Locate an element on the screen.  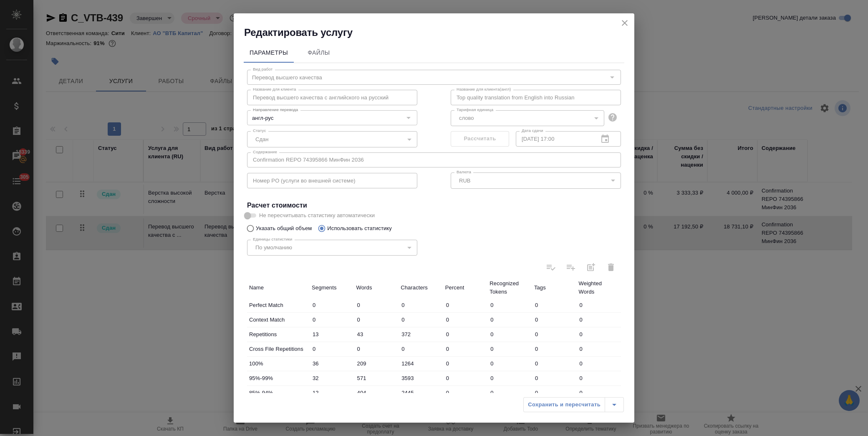
p: Words is located at coordinates (376, 288).